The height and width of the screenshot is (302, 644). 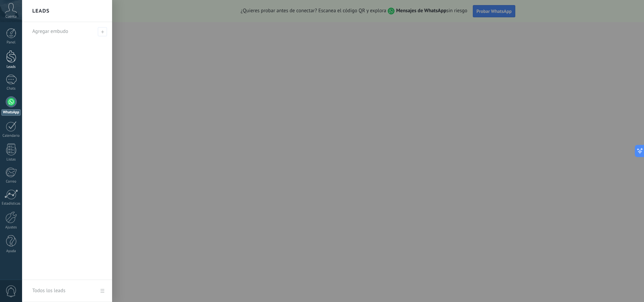 What do you see at coordinates (11, 17) in the screenshot?
I see `span: Cuenta` at bounding box center [11, 17].